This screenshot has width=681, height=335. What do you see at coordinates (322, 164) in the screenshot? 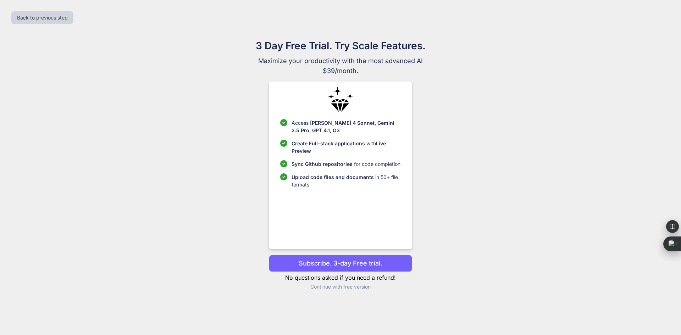
I see `span: Sync Github repositories` at bounding box center [322, 164].